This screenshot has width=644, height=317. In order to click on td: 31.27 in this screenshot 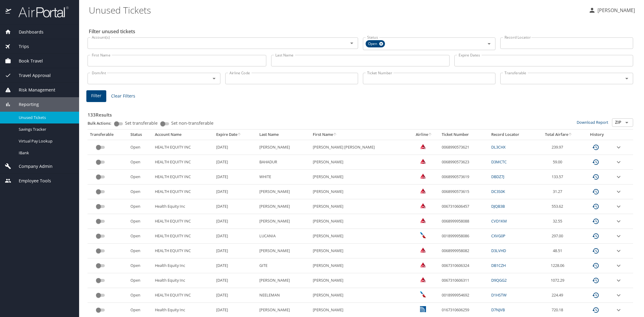, I will do `click(559, 192)`.